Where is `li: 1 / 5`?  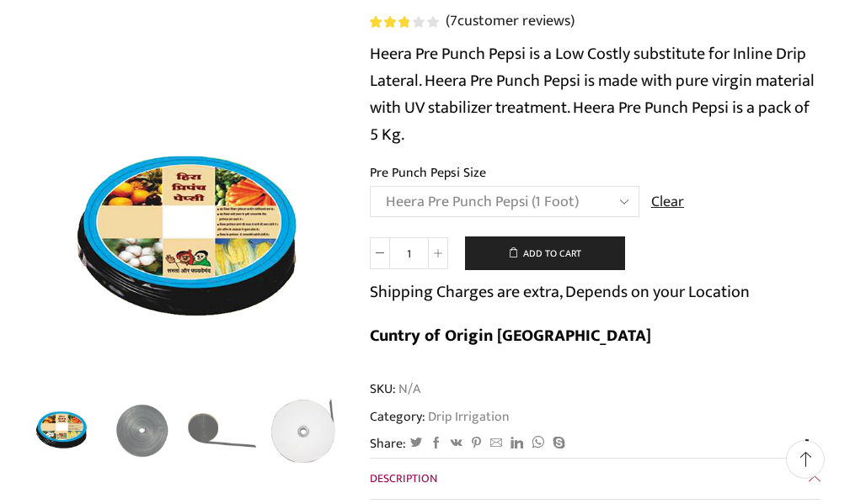 li: 1 / 5 is located at coordinates (61, 429).